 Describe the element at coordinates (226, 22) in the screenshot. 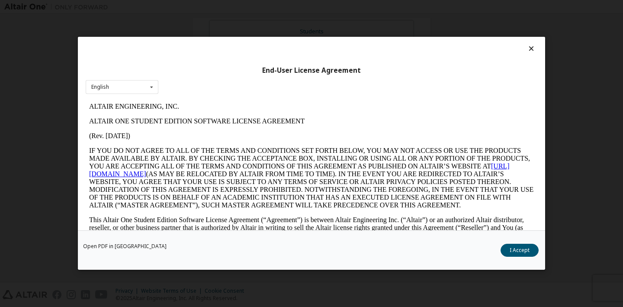

I see `p: ALTAIR ONE STUDENT EDITION SOFTWARE LICENSE AGREEMENT` at that location.